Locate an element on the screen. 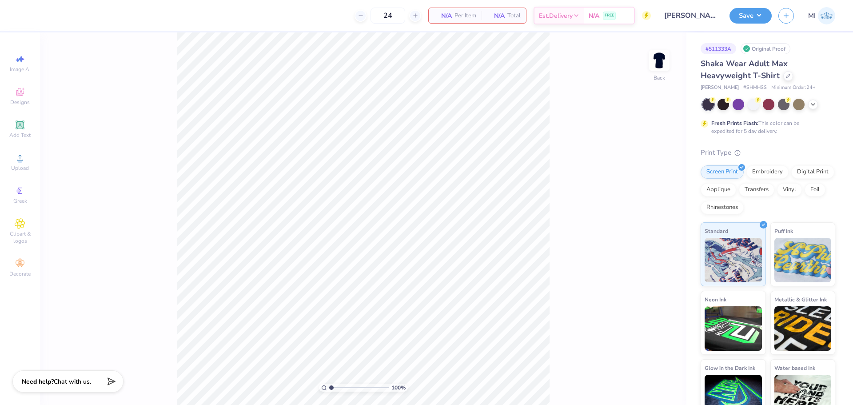 Image resolution: width=853 pixels, height=405 pixels. div: Back is located at coordinates (660, 78).